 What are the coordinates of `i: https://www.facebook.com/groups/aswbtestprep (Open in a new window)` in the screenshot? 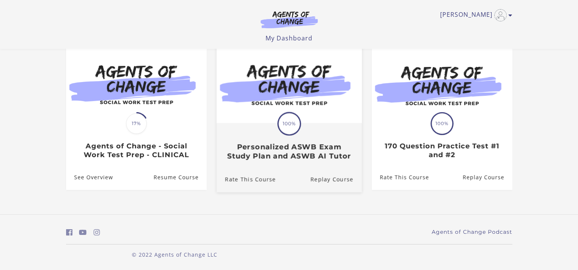 It's located at (69, 232).